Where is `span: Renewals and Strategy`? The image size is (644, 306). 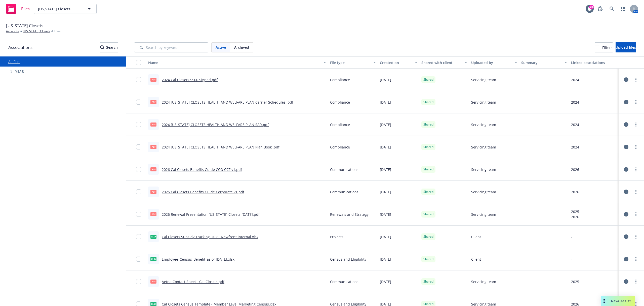
span: Renewals and Strategy is located at coordinates (349, 214).